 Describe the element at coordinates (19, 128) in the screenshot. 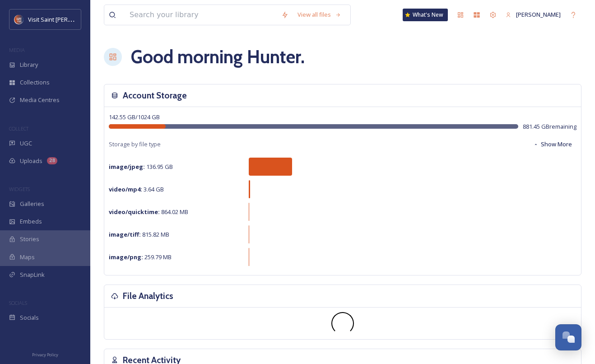

I see `span: COLLECT` at that location.